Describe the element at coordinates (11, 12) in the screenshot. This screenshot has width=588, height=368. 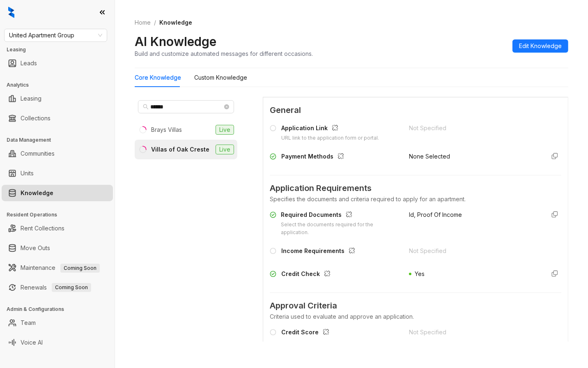
I see `img: logo` at that location.